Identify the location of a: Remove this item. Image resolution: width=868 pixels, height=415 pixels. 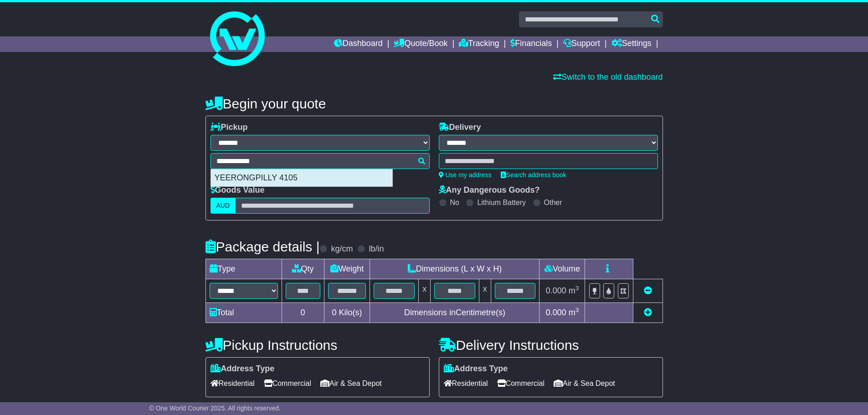
(648, 291).